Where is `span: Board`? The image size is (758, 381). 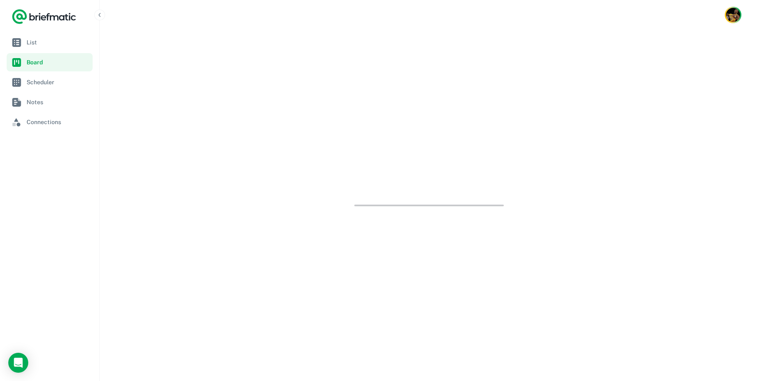
span: Board is located at coordinates (58, 62).